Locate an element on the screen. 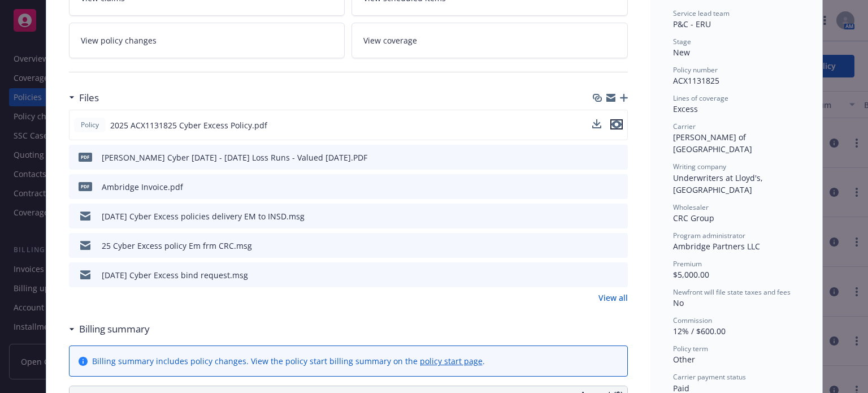 The height and width of the screenshot is (393, 868). h3: Files is located at coordinates (89, 98).